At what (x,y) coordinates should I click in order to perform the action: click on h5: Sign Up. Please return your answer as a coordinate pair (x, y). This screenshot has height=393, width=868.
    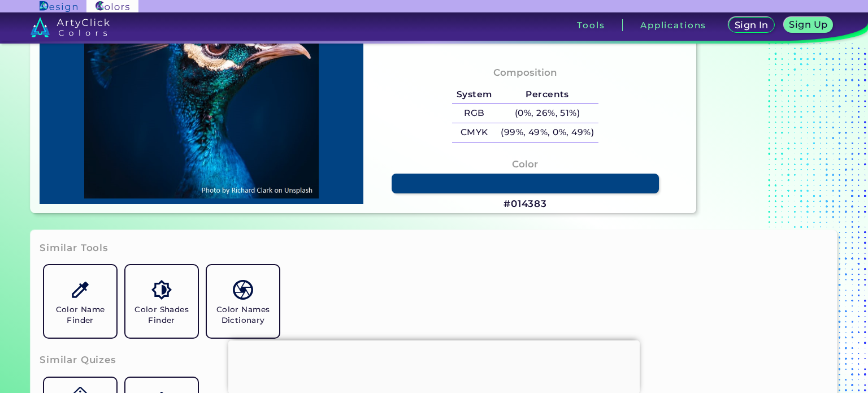
    Looking at the image, I should click on (808, 24).